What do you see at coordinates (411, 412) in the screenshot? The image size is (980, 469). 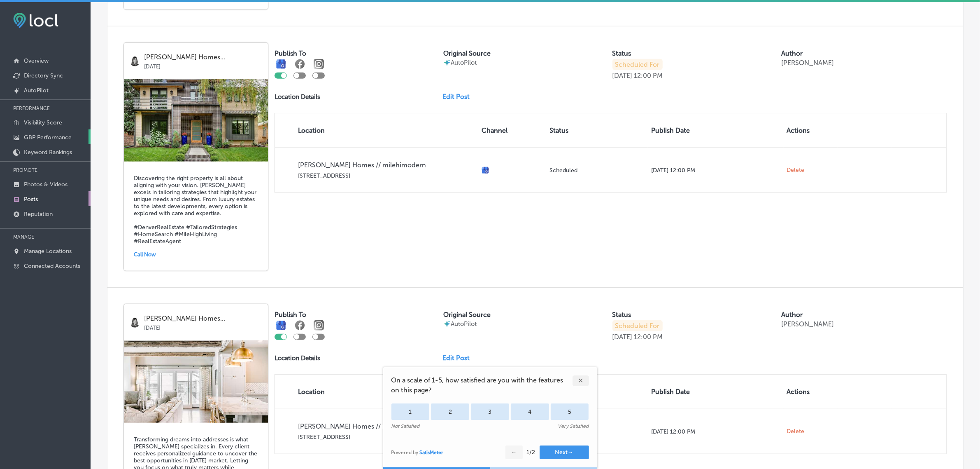 I see `div: 1` at bounding box center [411, 412].